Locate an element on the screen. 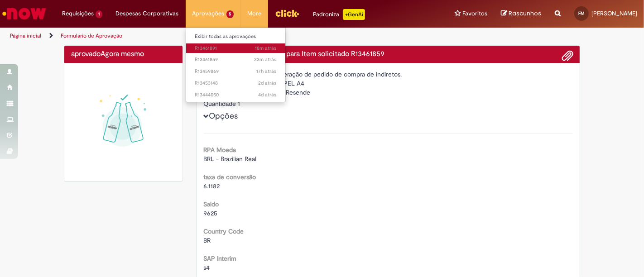 The height and width of the screenshot is (277, 644). b: Saldo is located at coordinates (212, 204).